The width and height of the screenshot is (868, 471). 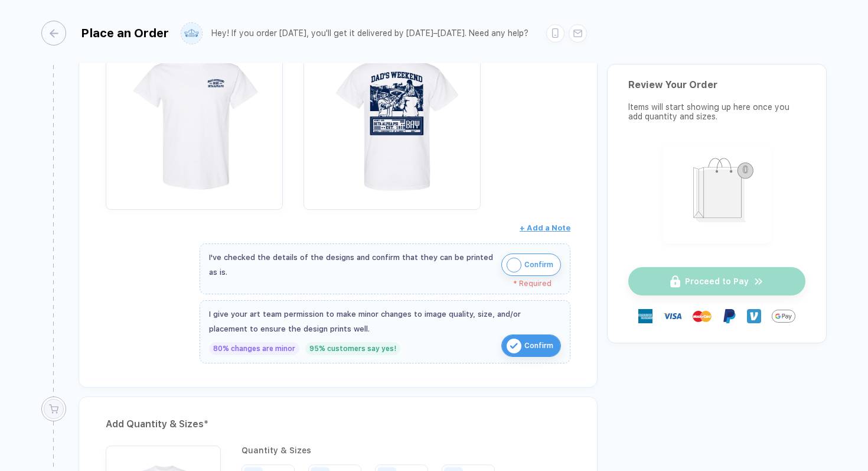 What do you see at coordinates (352, 265) in the screenshot?
I see `div: I've checked the details of the designs and confirm that they can be printed as is.` at bounding box center [352, 265].